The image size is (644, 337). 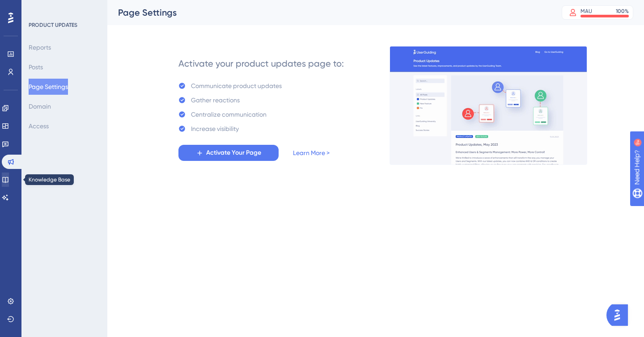 What do you see at coordinates (233, 153) in the screenshot?
I see `span: Activate Your Page` at bounding box center [233, 153].